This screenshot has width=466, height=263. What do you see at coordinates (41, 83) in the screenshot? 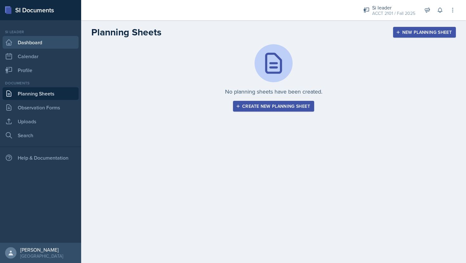
I see `div: Documents` at bounding box center [41, 83].